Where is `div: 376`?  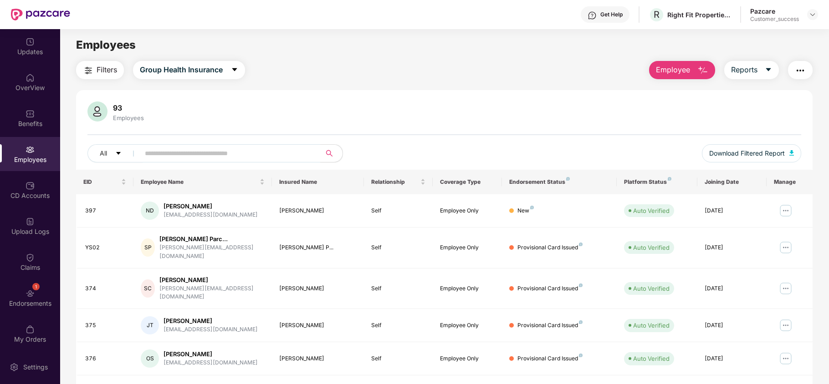 div: 376 is located at coordinates (106, 359).